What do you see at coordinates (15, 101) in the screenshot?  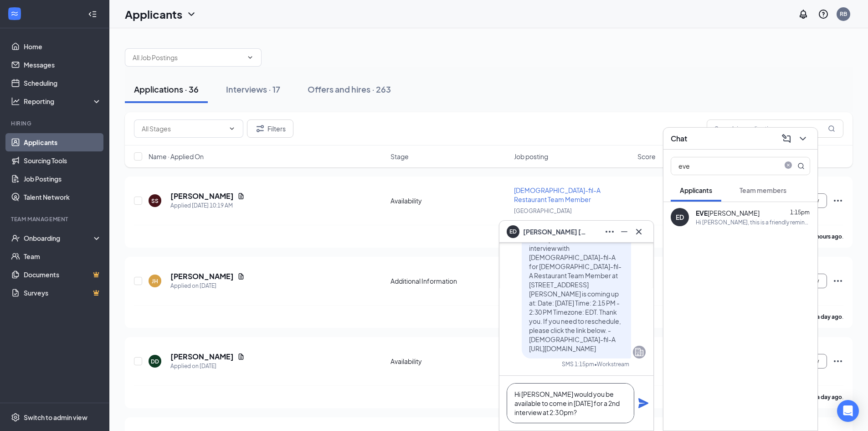 I see `svg: Analysis` at bounding box center [15, 101].